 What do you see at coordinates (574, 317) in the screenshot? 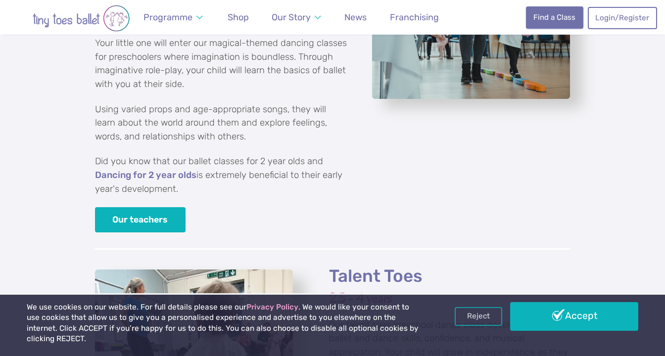
I see `a: Accept` at bounding box center [574, 317].